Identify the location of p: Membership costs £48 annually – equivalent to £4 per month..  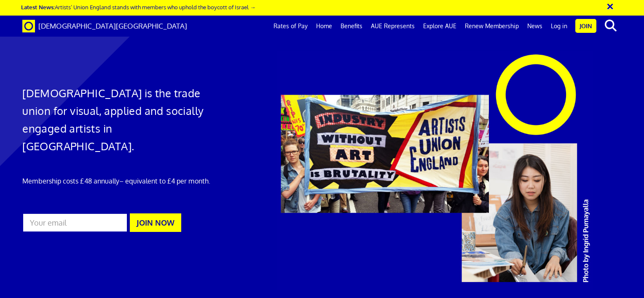
(118, 181).